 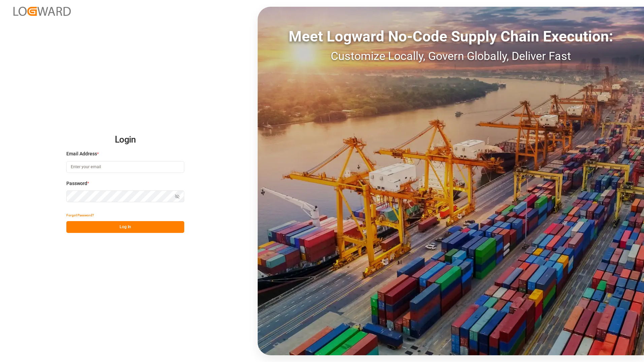 I want to click on div: Meet Logward No-Code Supply Chain Execution:, so click(x=451, y=36).